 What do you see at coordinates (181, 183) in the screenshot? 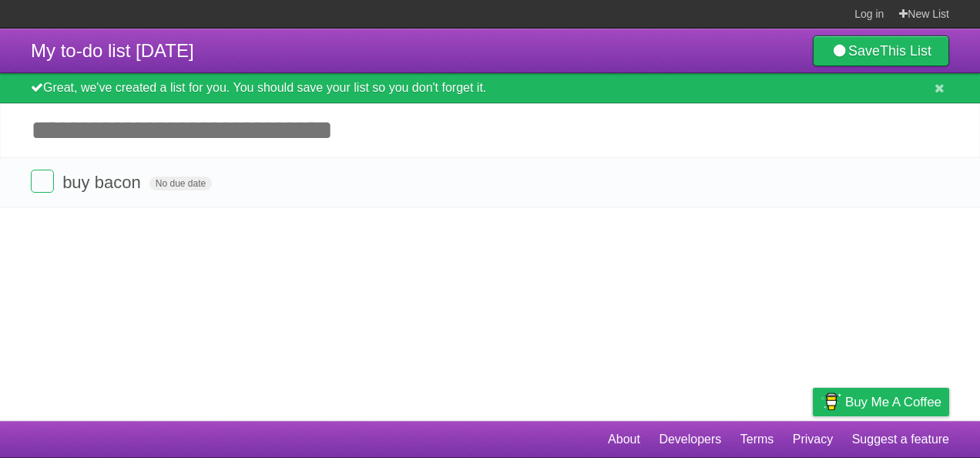
I see `span: No due date` at bounding box center [181, 183].